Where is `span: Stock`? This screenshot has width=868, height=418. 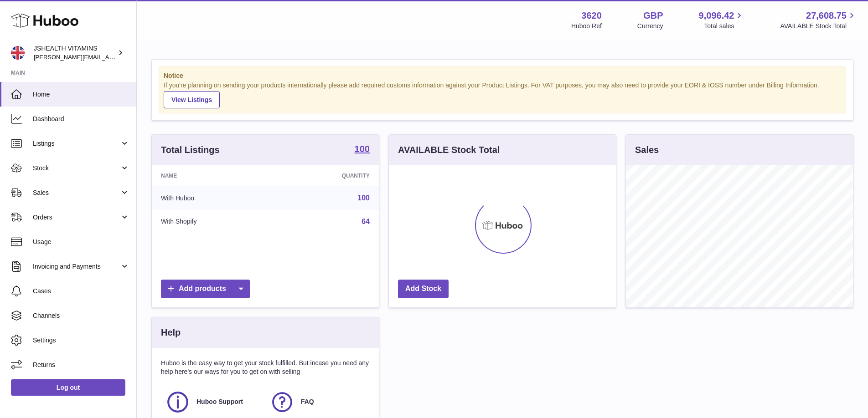
span: Stock is located at coordinates (76, 168).